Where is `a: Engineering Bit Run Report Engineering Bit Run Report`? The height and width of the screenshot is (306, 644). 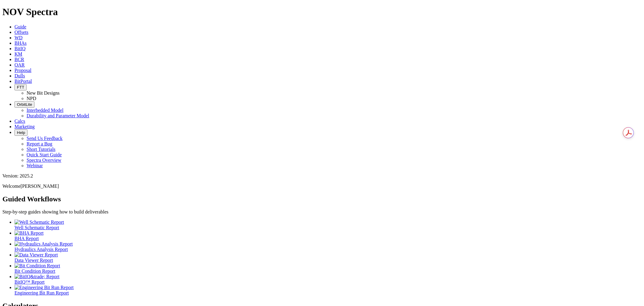 a: Engineering Bit Run Report Engineering Bit Run Report is located at coordinates (328, 290).